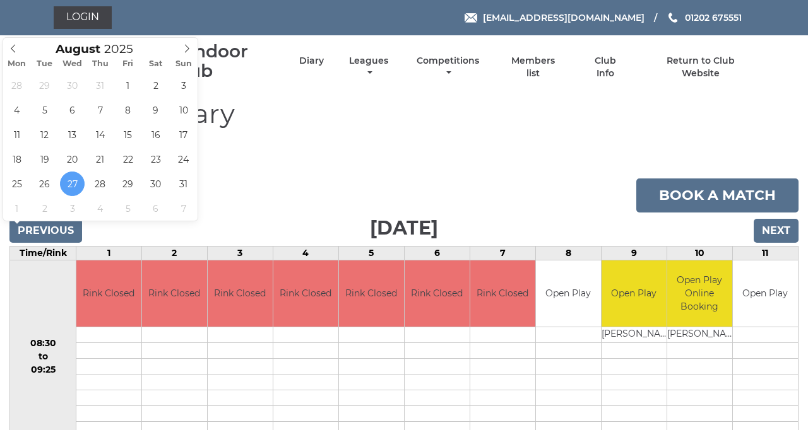 This screenshot has width=808, height=430. Describe the element at coordinates (72, 110) in the screenshot. I see `span: August 6, 2025` at that location.